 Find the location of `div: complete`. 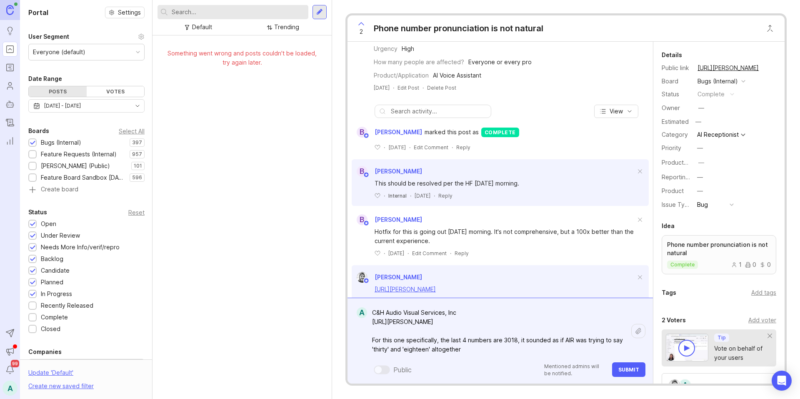

div: complete is located at coordinates (711, 94).